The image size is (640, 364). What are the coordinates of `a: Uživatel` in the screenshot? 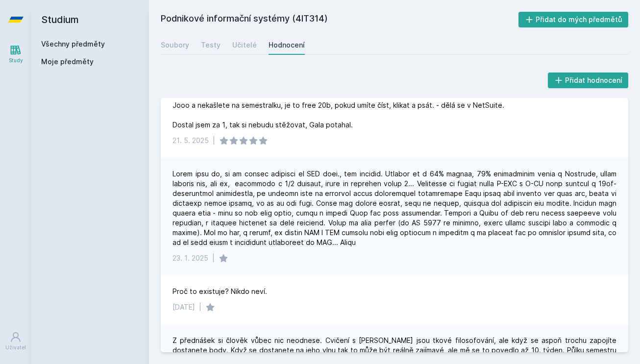 It's located at (16, 341).